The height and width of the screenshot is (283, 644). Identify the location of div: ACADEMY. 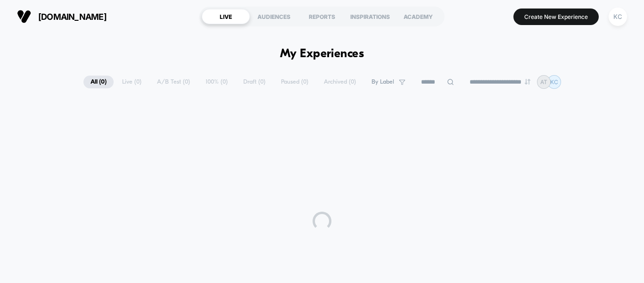
(418, 17).